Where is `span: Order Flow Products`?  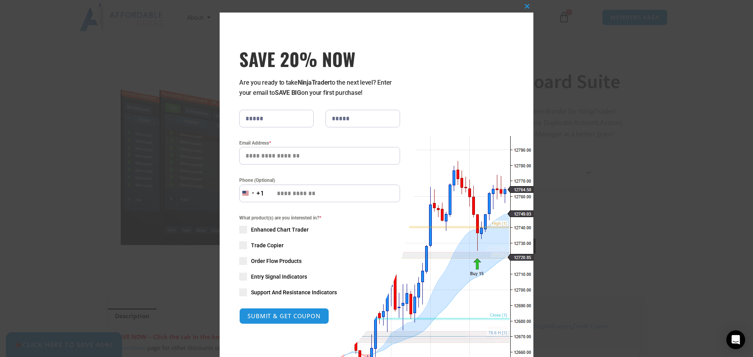 span: Order Flow Products is located at coordinates (276, 261).